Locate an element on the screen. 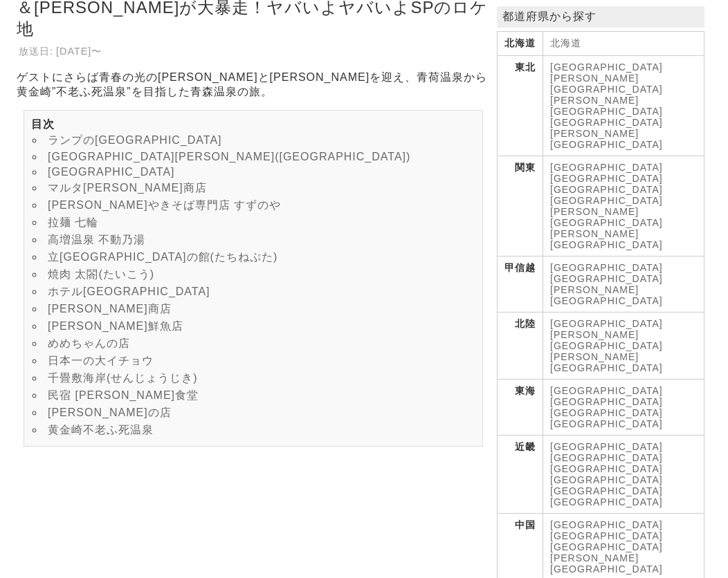 The height and width of the screenshot is (578, 728). th: 関東 is located at coordinates (521, 206).